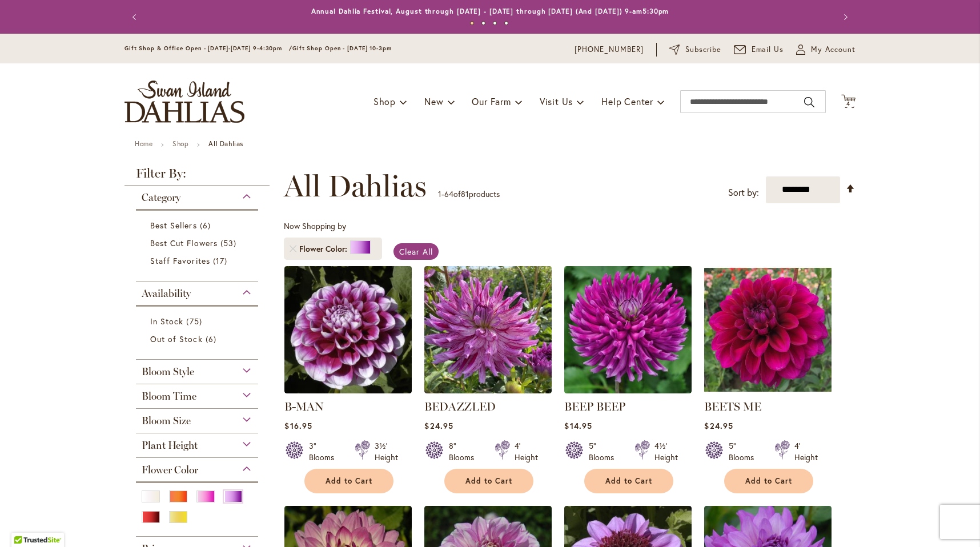 The height and width of the screenshot is (547, 980). What do you see at coordinates (166, 421) in the screenshot?
I see `span: Bloom Size` at bounding box center [166, 421].